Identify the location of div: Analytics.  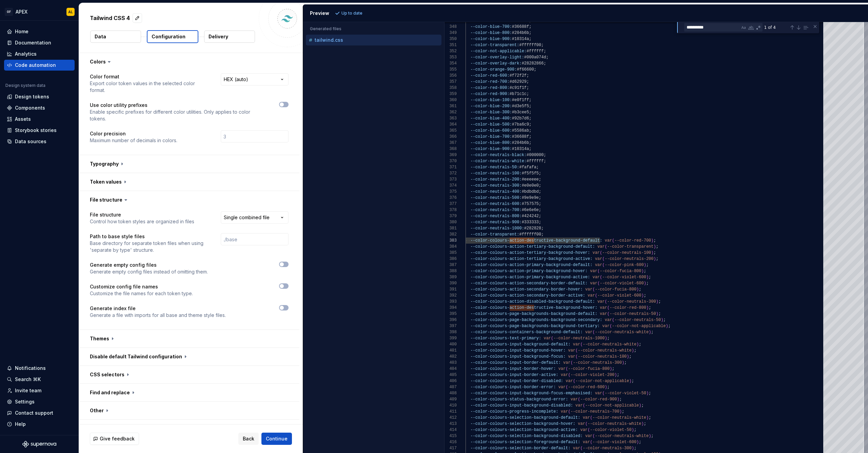
(26, 54).